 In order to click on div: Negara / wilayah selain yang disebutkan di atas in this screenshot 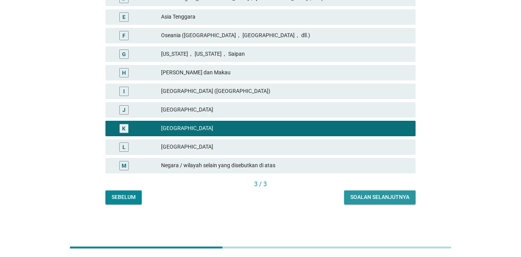, I will do `click(285, 165)`.